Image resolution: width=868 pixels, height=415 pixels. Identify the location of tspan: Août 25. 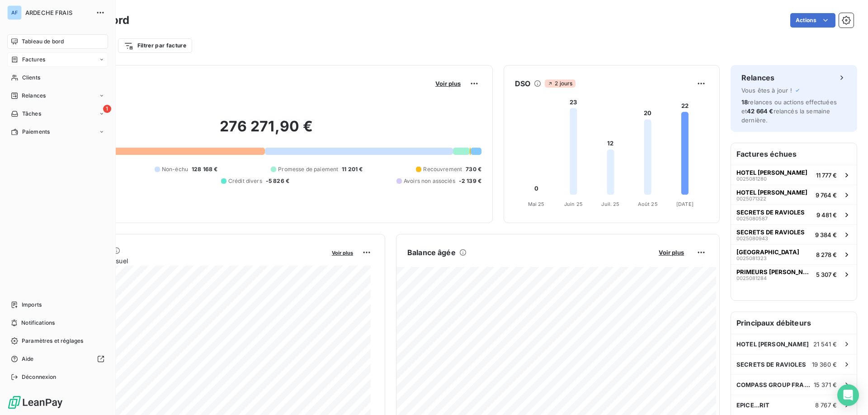
(648, 204).